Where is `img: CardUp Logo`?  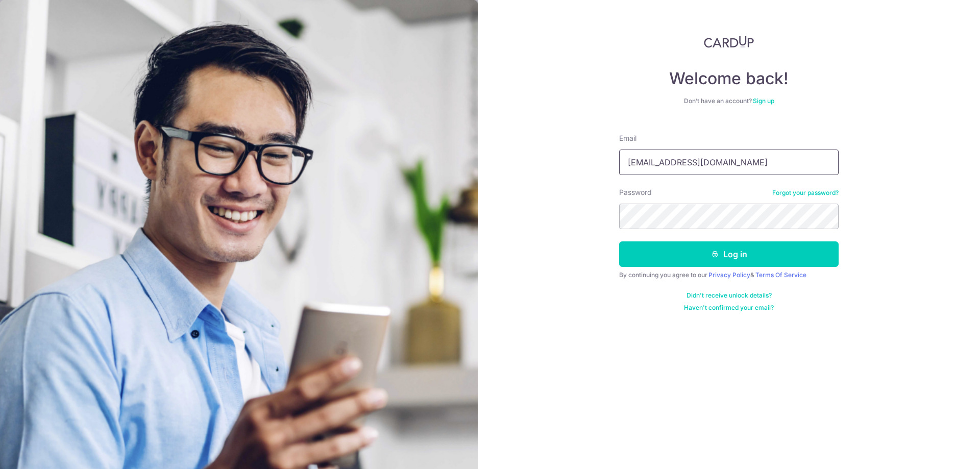
img: CardUp Logo is located at coordinates (729, 42).